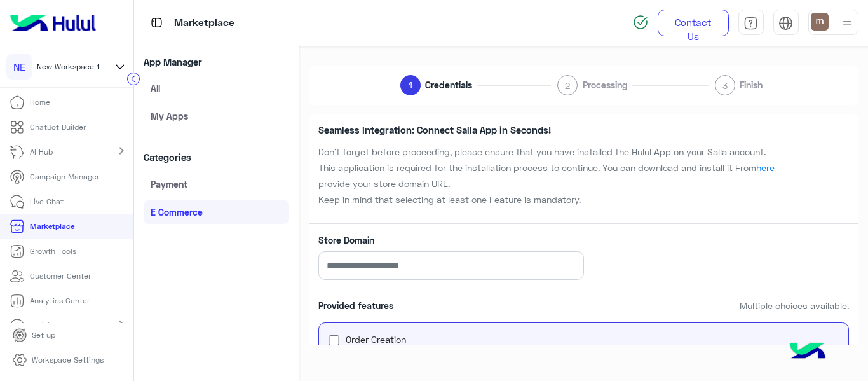 The image size is (868, 381). Describe the element at coordinates (583, 199) in the screenshot. I see `p: Keep in mind that selecting at least one Feature is mandatory.` at that location.